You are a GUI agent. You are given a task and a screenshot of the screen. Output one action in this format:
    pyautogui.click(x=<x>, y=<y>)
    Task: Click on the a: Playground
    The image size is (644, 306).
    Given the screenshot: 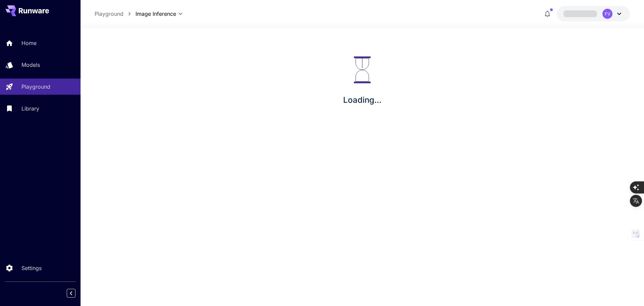 What is the action you would take?
    pyautogui.click(x=109, y=13)
    